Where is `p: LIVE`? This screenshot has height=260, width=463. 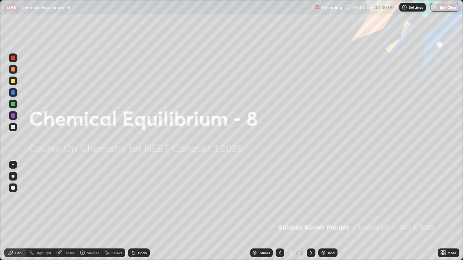 p: LIVE is located at coordinates (11, 7).